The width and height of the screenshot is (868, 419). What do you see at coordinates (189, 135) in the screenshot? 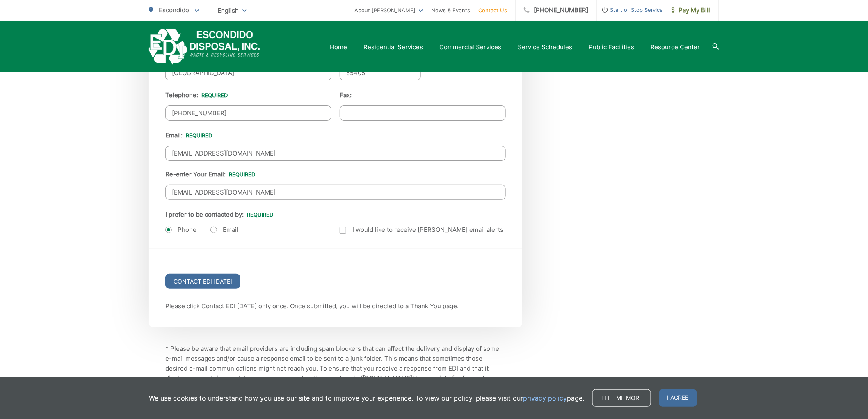
I see `label: Email:` at bounding box center [189, 135].